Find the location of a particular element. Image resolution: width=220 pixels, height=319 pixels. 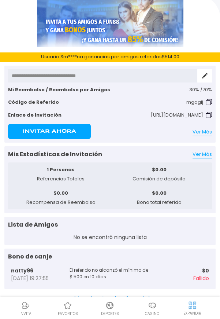

span: ¿Cómo funciona la referencia? is located at coordinates (110, 298).